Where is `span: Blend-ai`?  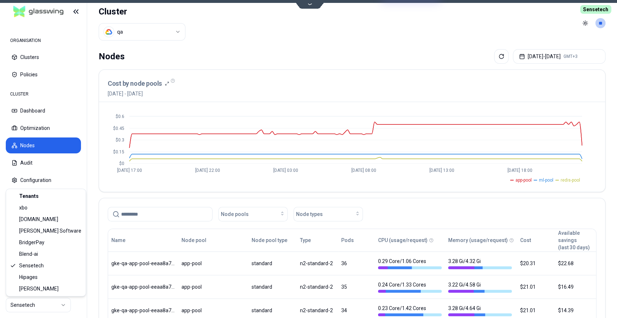 span: Blend-ai is located at coordinates (29, 254).